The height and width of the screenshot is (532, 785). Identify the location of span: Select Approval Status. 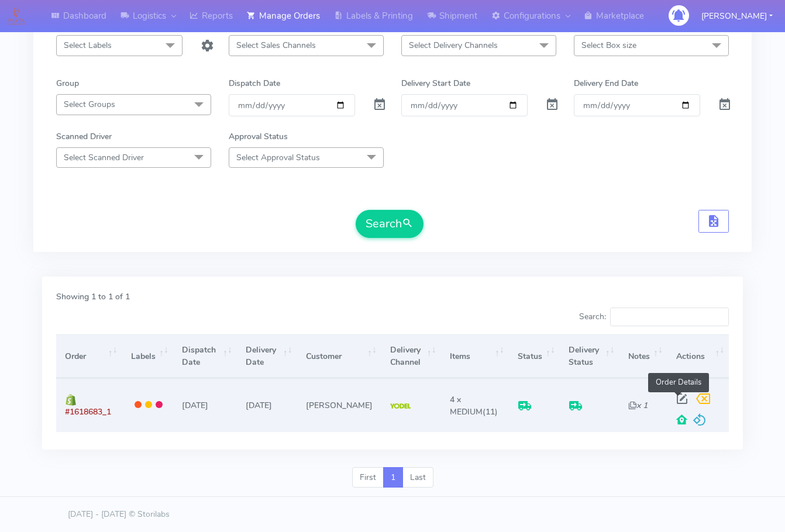
(278, 158).